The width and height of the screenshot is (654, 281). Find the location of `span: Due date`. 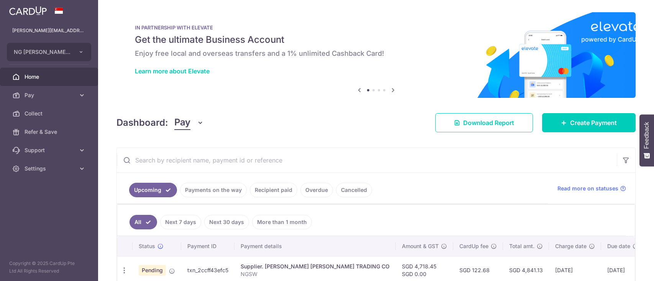

span: Due date is located at coordinates (618, 247).